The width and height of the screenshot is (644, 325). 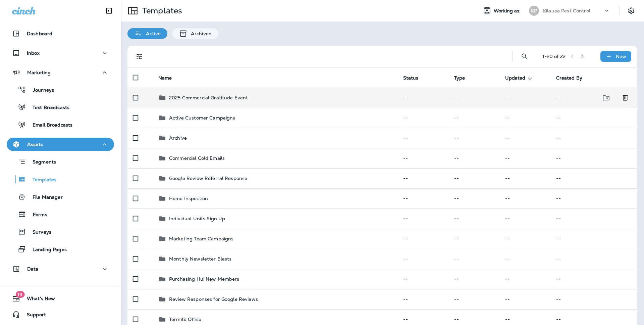 What do you see at coordinates (36, 215) in the screenshot?
I see `p: Forms` at bounding box center [36, 215].